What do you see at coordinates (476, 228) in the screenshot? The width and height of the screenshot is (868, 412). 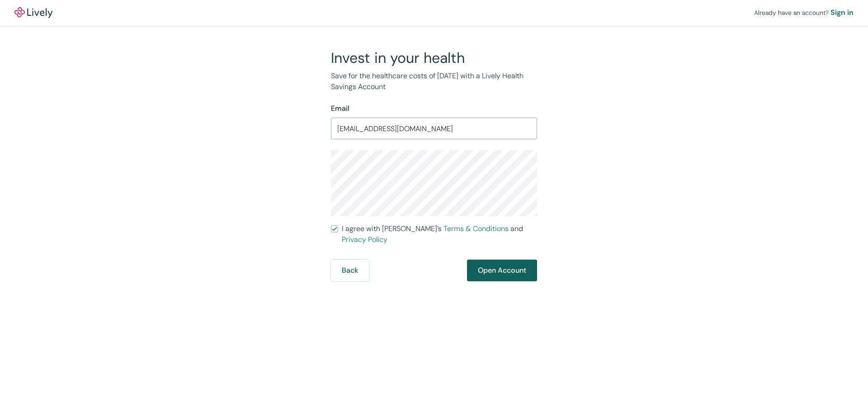 I see `a: Terms & Conditions` at bounding box center [476, 228].